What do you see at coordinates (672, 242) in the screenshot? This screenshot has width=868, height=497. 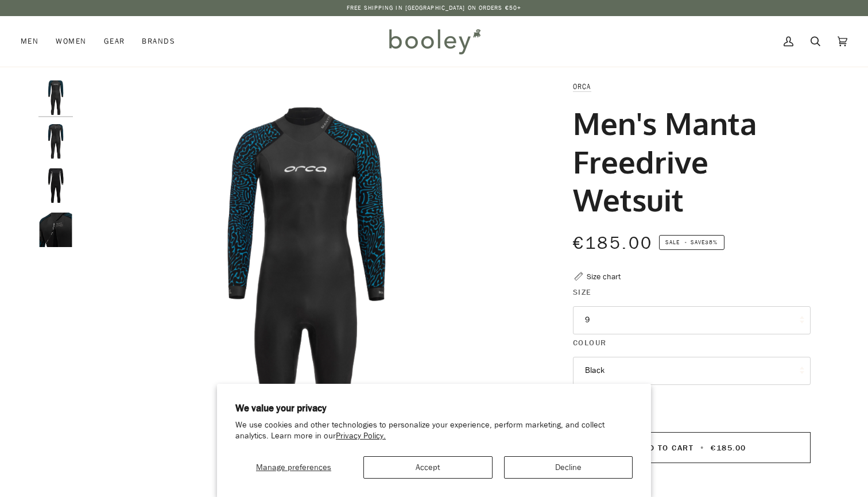 I see `span: Sale` at bounding box center [672, 242].